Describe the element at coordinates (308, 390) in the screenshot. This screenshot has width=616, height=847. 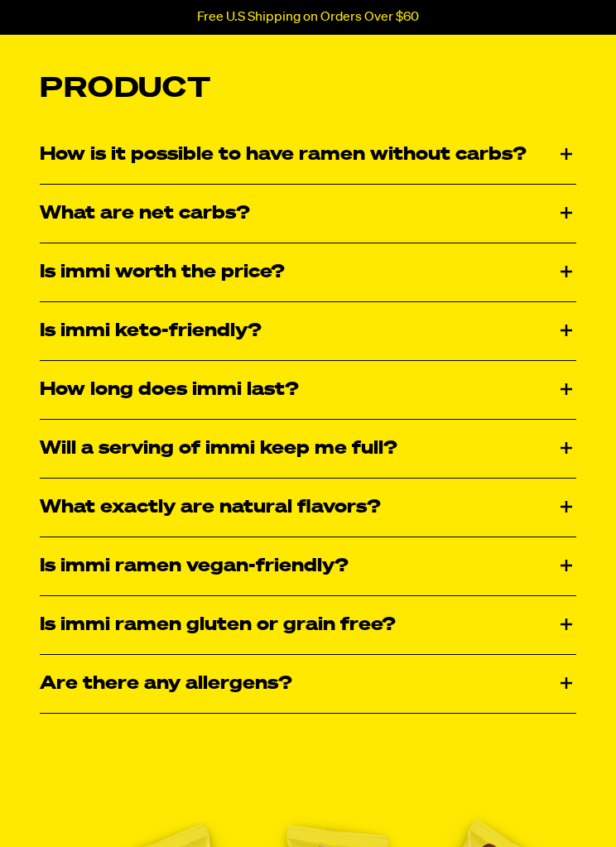
I see `div: How long does immi last?` at that location.